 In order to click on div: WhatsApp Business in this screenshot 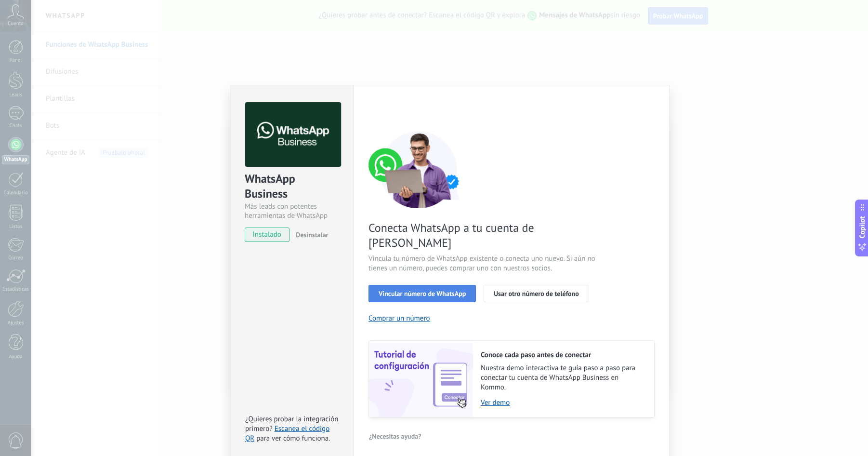, I will do `click(292, 186)`.